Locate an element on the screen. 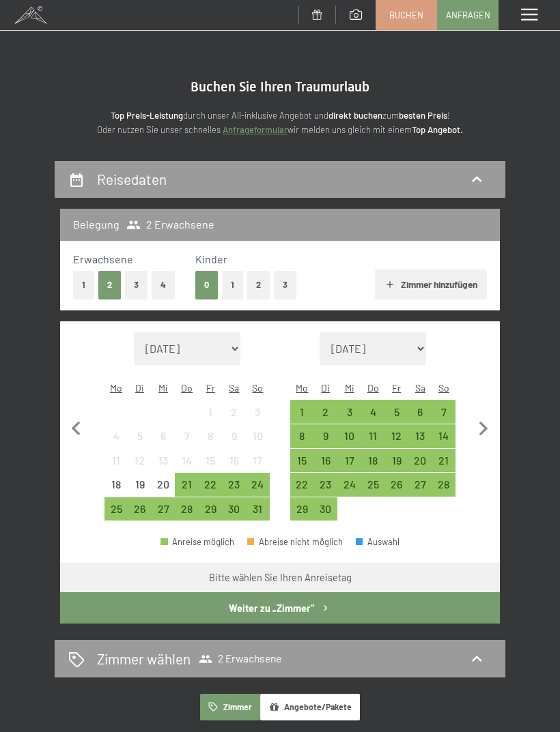 The width and height of the screenshot is (560, 732). div: Sat Sep 13 2025 is located at coordinates (419, 436).